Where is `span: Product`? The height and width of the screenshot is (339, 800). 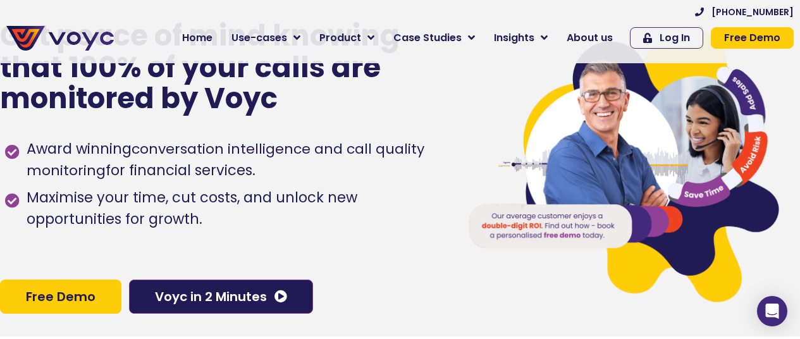
span: Product is located at coordinates (340, 38).